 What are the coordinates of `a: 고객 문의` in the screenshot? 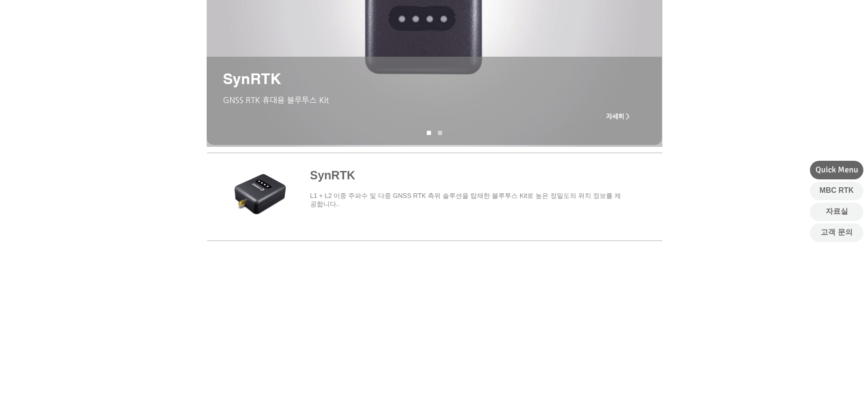 It's located at (836, 233).